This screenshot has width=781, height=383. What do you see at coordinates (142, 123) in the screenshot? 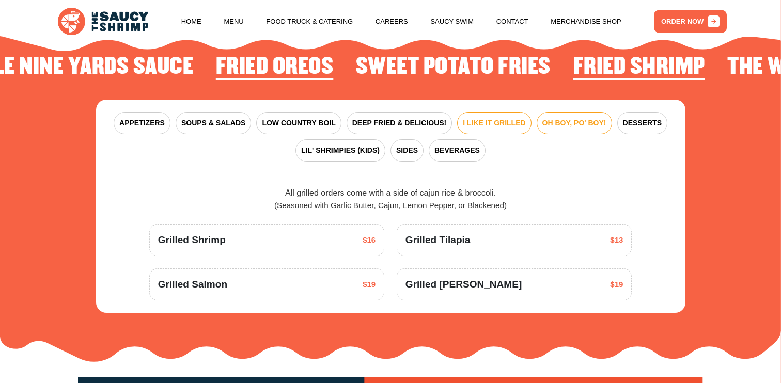
I see `button: APPETIZERS` at bounding box center [142, 123].